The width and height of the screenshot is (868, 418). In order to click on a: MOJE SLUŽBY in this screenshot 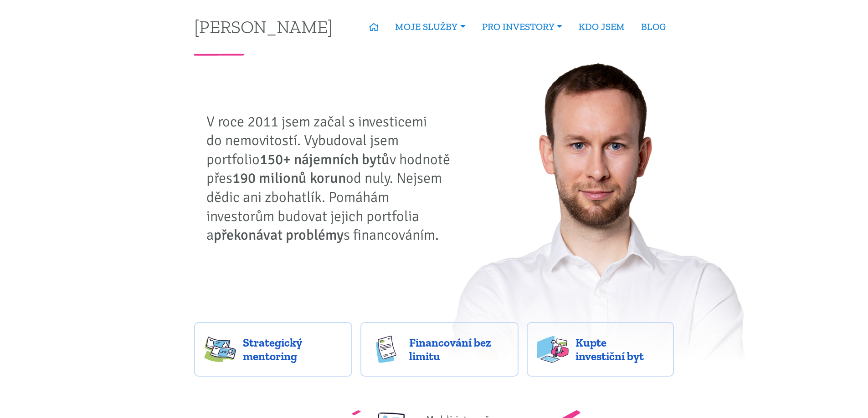, I will do `click(430, 27)`.